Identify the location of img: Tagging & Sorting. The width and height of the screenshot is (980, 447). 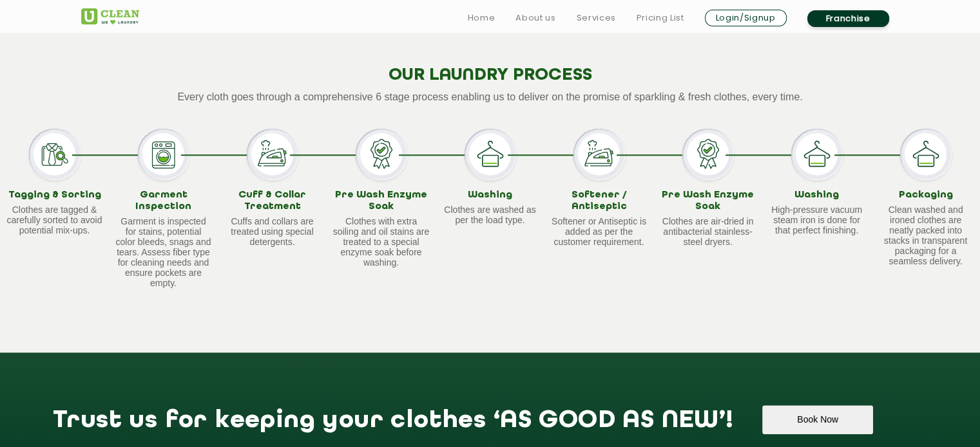
(55, 154).